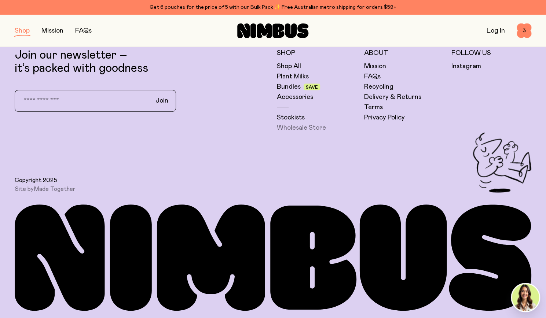  I want to click on a: Stockists, so click(291, 118).